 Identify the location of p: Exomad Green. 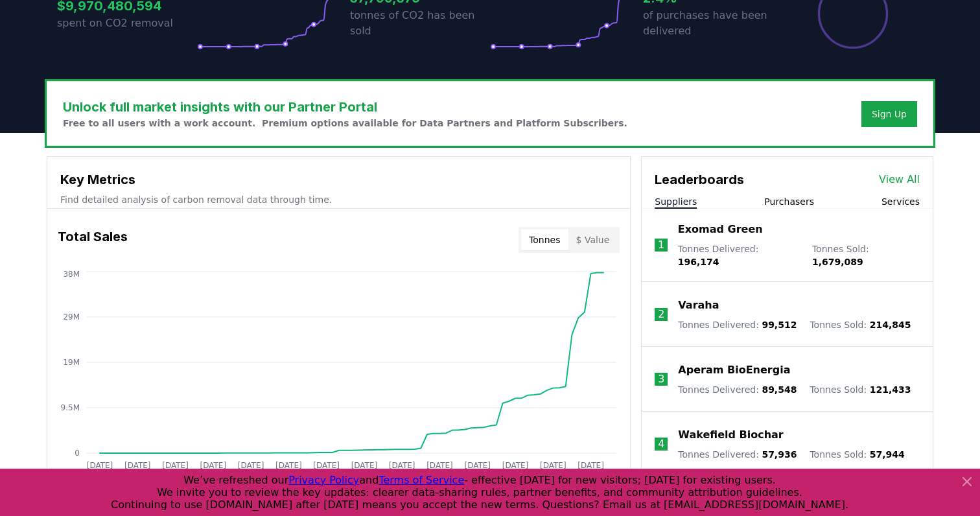
(720, 230).